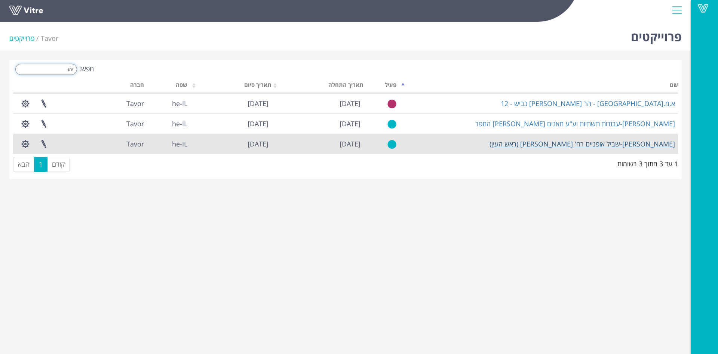  Describe the element at coordinates (41, 164) in the screenshot. I see `a: 1` at that location.